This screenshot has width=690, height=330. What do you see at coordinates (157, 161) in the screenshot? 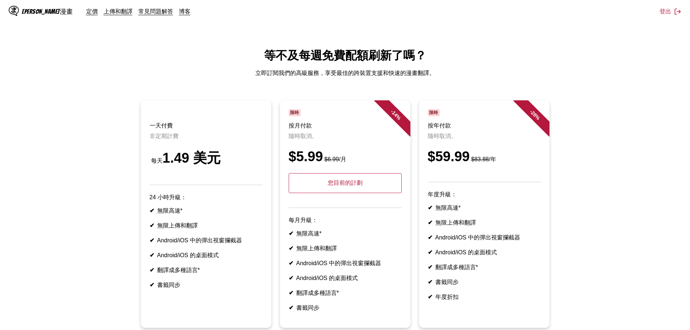
I see `font: 每天` at bounding box center [157, 161].